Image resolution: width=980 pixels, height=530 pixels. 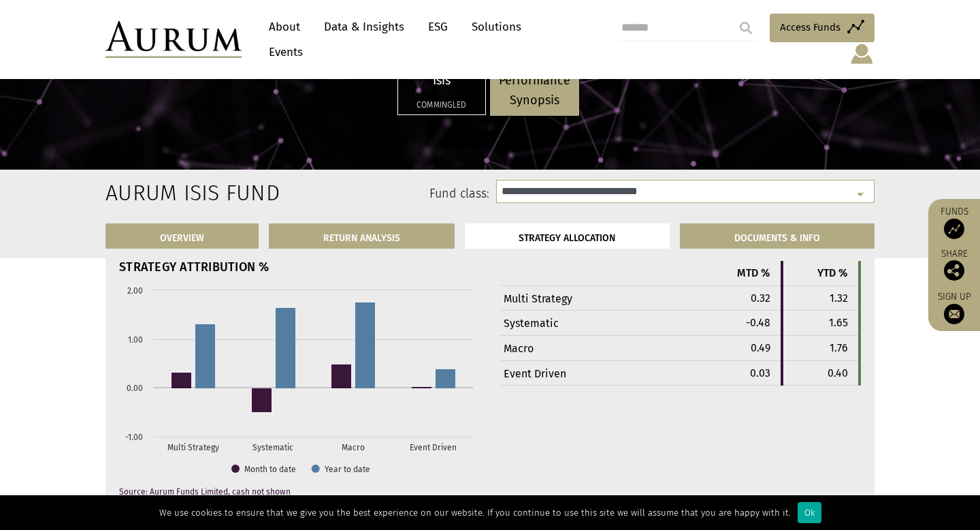 What do you see at coordinates (433, 447) in the screenshot?
I see `text: Event Driven` at bounding box center [433, 447].